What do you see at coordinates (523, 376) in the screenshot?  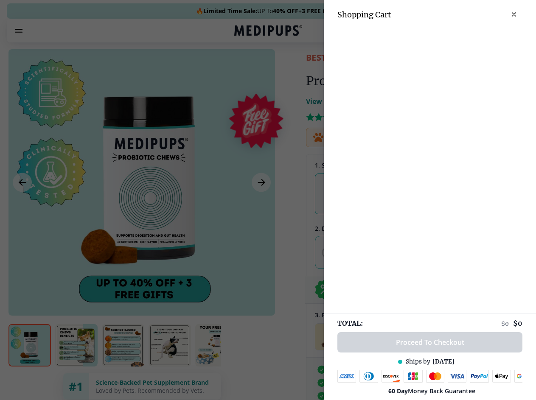 I see `img: google` at bounding box center [523, 376].